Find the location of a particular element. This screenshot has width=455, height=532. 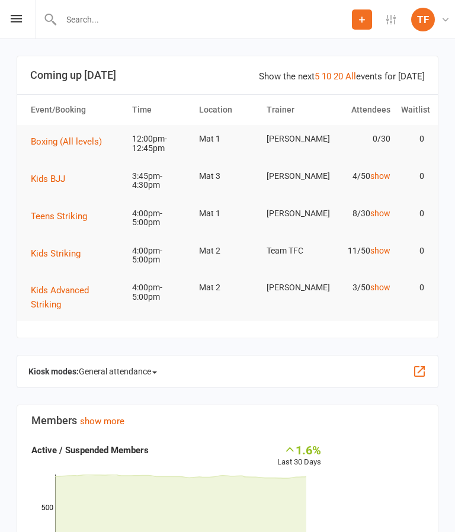

span: General attendance is located at coordinates (118, 372).